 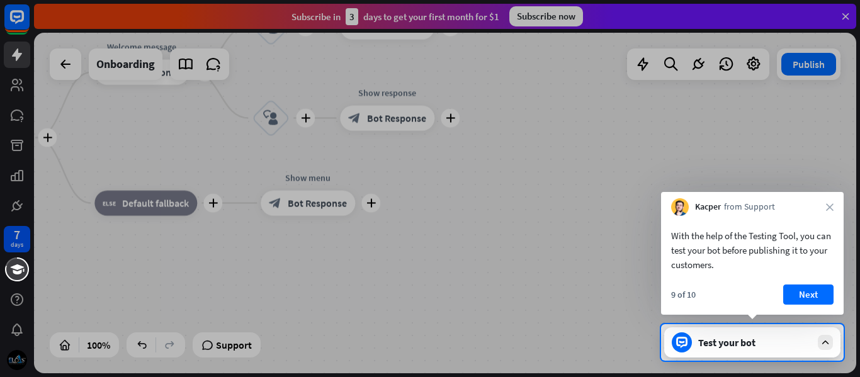 I want to click on button: Next, so click(x=808, y=295).